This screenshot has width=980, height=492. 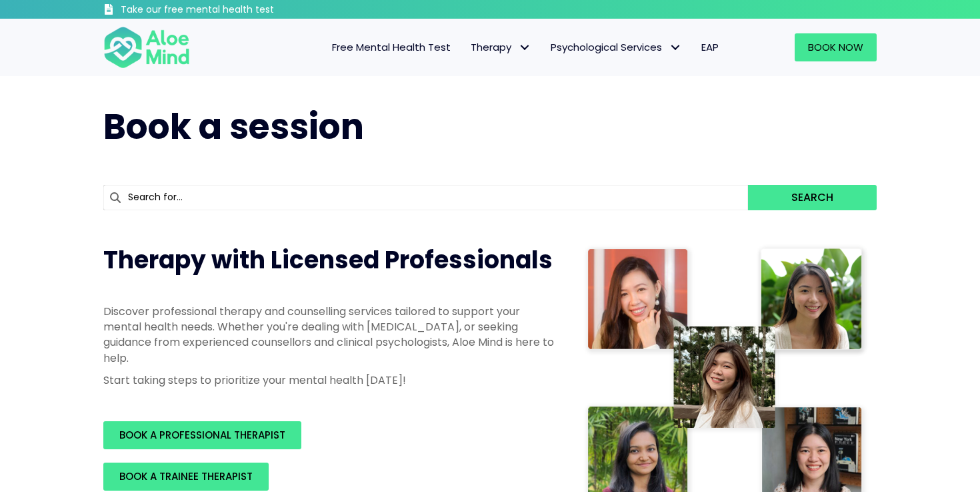 I want to click on a: TherapyTherapy: submenu, so click(x=501, y=47).